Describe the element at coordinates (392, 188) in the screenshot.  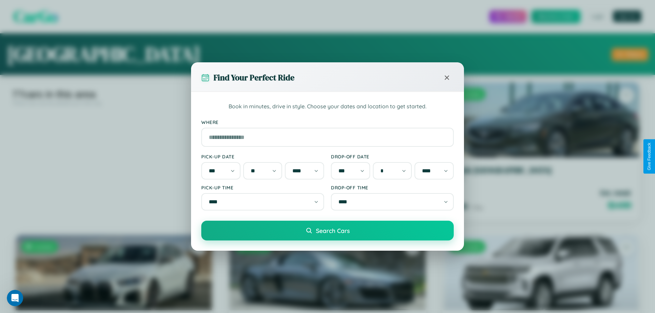
I see `label: Drop-off Time` at that location.